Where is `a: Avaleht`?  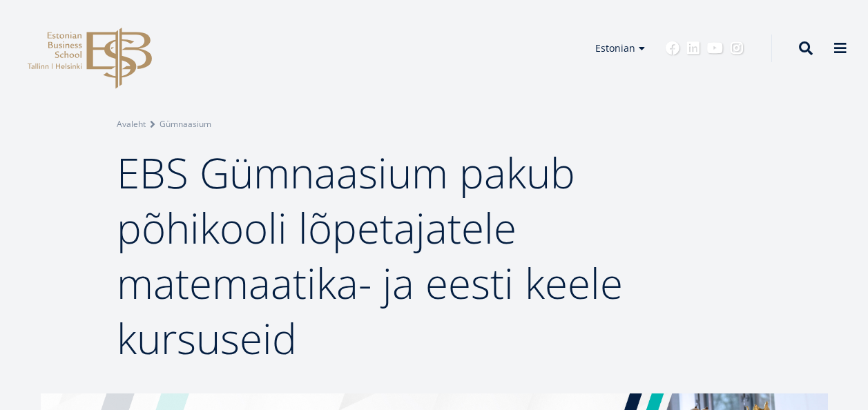
a: Avaleht is located at coordinates (131, 124).